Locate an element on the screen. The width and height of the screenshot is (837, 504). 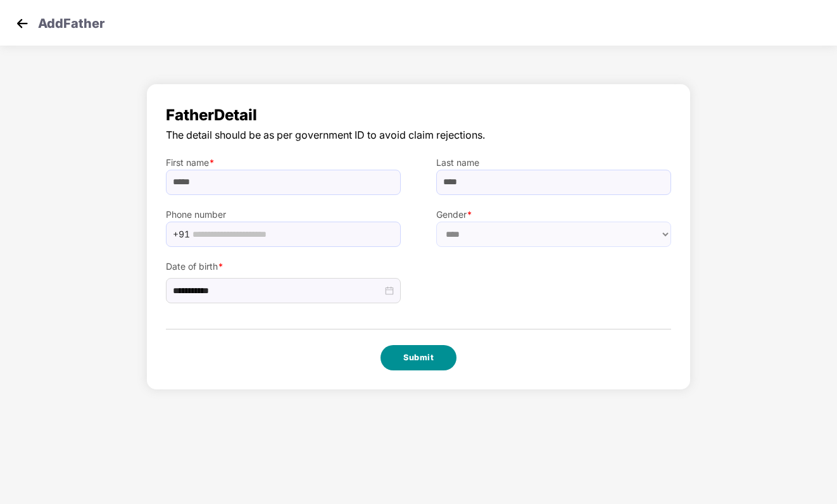
label: Last name is located at coordinates (554, 163).